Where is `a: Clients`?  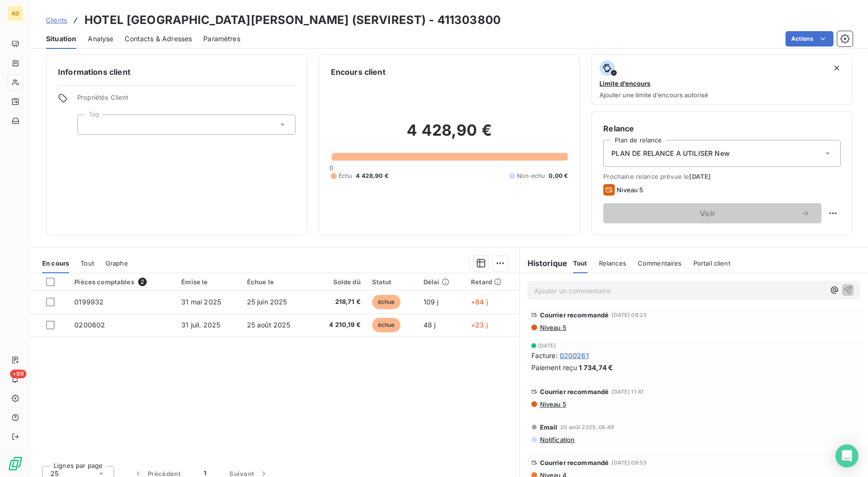 a: Clients is located at coordinates (57, 20).